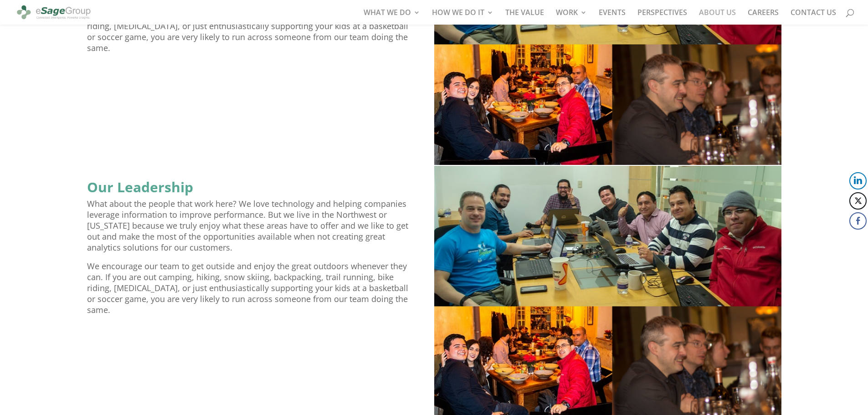 This screenshot has height=415, width=868. Describe the element at coordinates (858, 200) in the screenshot. I see `button: Twitter Share` at that location.